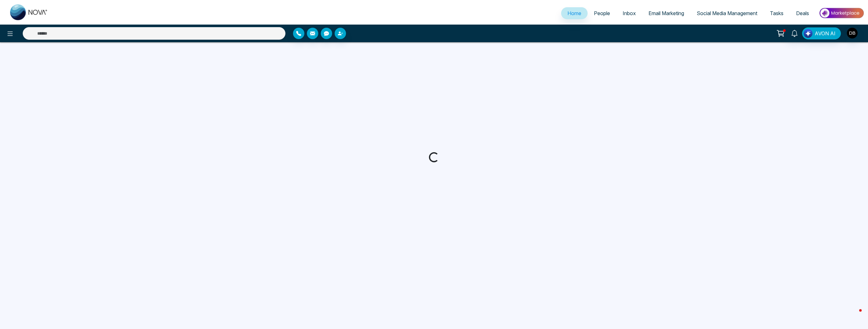 Image resolution: width=868 pixels, height=329 pixels. What do you see at coordinates (602, 13) in the screenshot?
I see `span: People` at bounding box center [602, 13].